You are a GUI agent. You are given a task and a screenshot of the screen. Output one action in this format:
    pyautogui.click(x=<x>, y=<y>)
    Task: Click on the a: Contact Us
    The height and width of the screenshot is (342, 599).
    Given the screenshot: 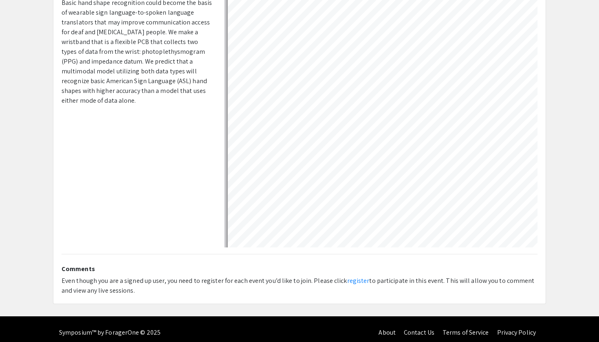 What is the action you would take?
    pyautogui.click(x=419, y=332)
    